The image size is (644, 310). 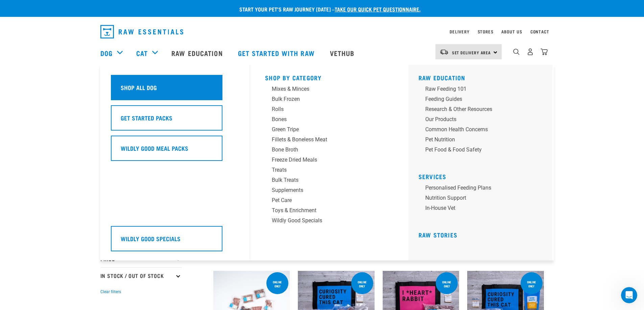 What do you see at coordinates (324, 130) in the screenshot?
I see `div: Green Tripe` at bounding box center [324, 130].